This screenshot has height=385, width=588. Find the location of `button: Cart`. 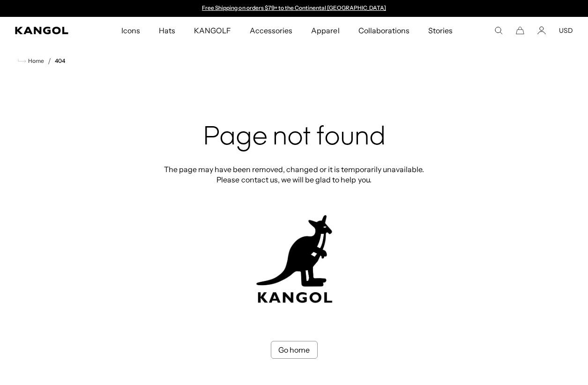

button: Cart is located at coordinates (520, 30).